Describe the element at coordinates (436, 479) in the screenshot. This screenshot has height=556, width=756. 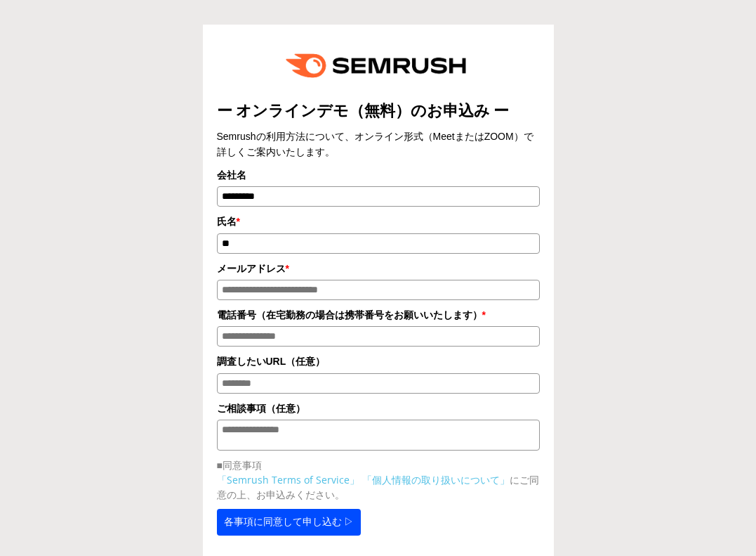
I see `a: 「個人情報の取り扱いについて」` at that location.